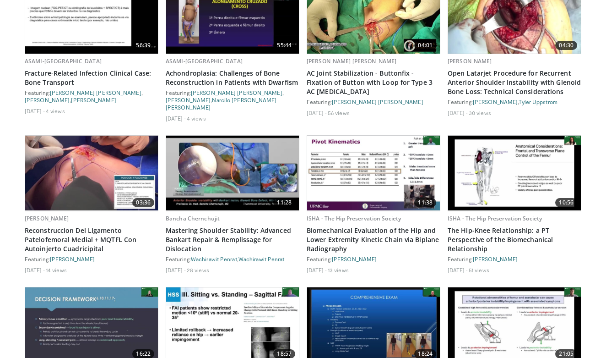 Image resolution: width=606 pixels, height=358 pixels. Describe the element at coordinates (515, 82) in the screenshot. I see `a: Open Latarjet Procedure for Recurrent Anterior Shoulder Instability with Glenoid Bone Loss: Techn...` at that location.